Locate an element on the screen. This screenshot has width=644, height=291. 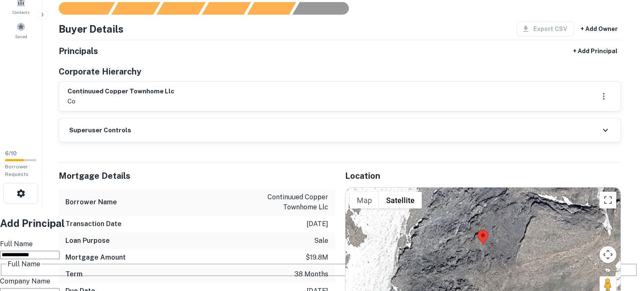
h4: Buyer Details is located at coordinates (91, 29).